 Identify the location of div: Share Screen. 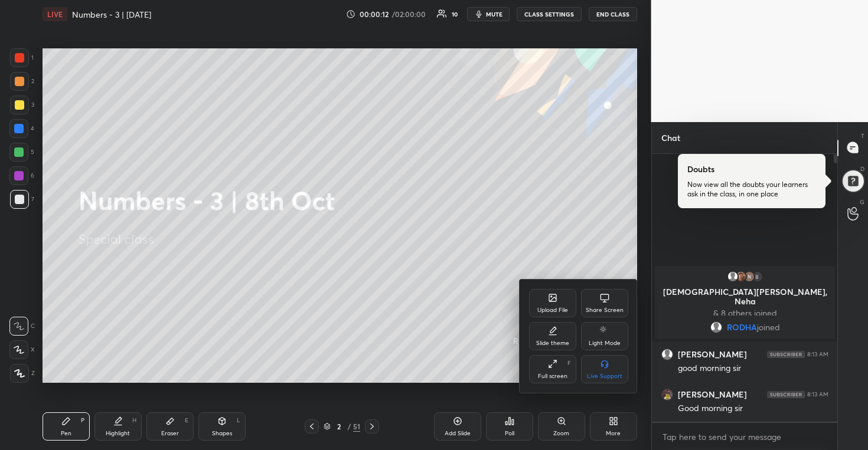
(604, 310).